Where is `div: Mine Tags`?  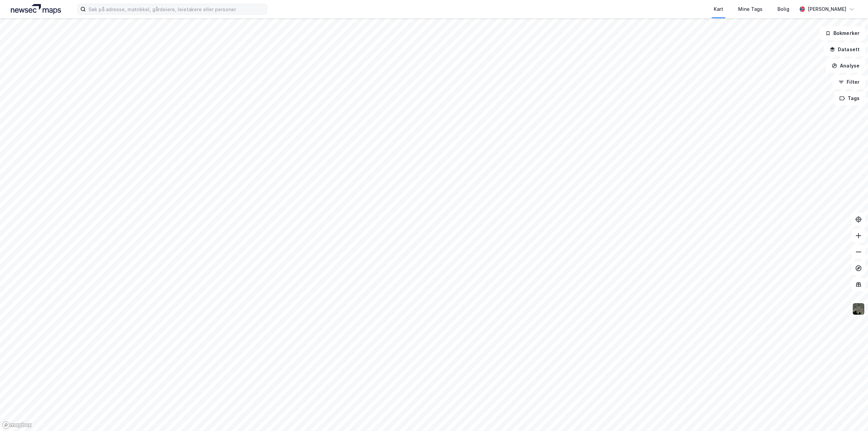
div: Mine Tags is located at coordinates (750, 9).